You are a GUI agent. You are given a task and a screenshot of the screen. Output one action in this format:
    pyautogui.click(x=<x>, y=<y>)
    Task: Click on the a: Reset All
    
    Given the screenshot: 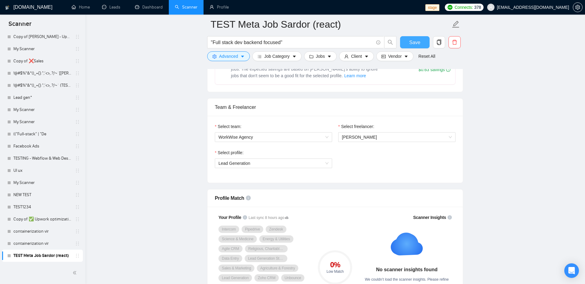 What is the action you would take?
    pyautogui.click(x=426, y=56)
    